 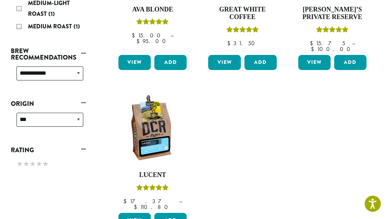 What do you see at coordinates (48, 150) in the screenshot?
I see `a: Rating` at bounding box center [48, 150].